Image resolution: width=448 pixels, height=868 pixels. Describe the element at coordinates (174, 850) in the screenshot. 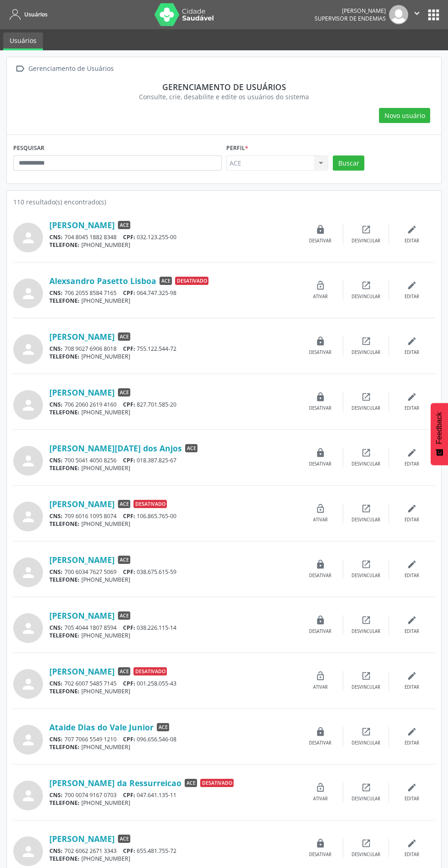

I see `div: 702 6062 2671 3343 655.481.755-72` at that location.